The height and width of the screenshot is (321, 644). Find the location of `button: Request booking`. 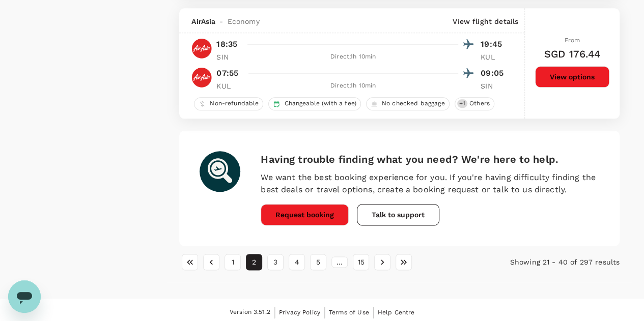

button: Request booking is located at coordinates (305, 214).